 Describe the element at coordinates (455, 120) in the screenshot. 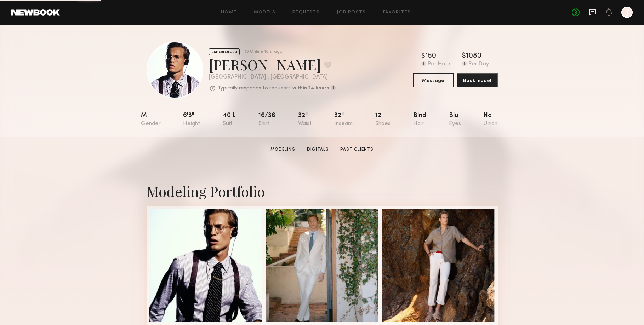

I see `div: Blu` at that location.